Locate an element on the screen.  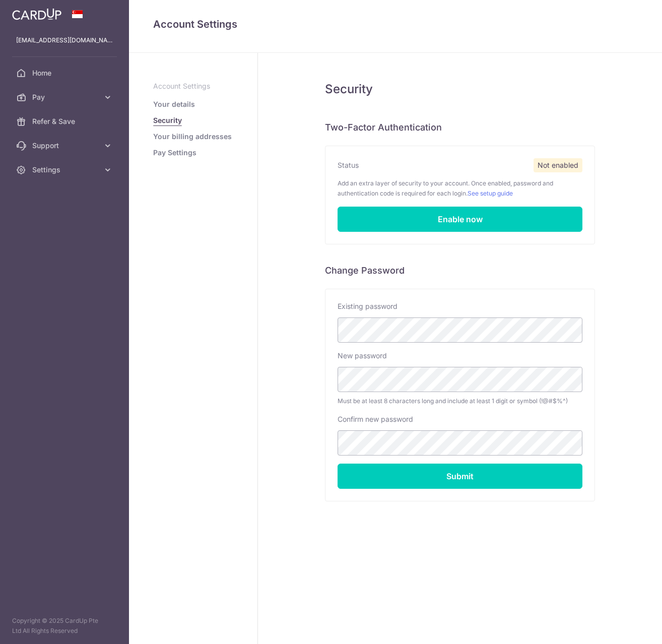
a: See setup guide is located at coordinates (490, 193).